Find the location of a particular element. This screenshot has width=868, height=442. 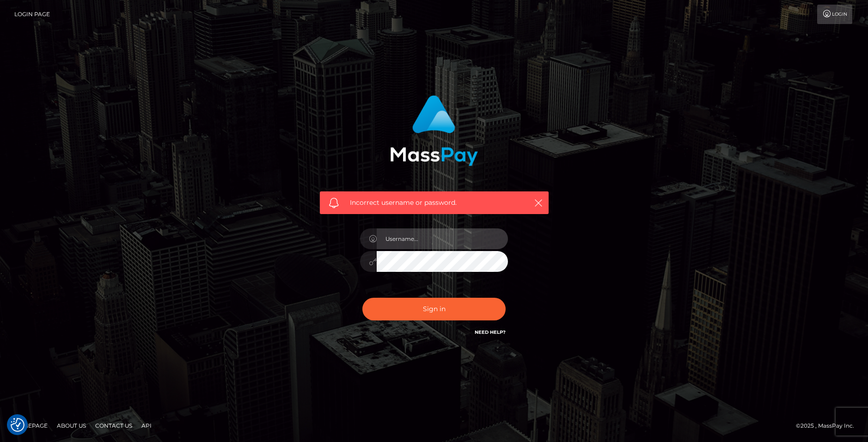

input: Username... is located at coordinates (443, 238).